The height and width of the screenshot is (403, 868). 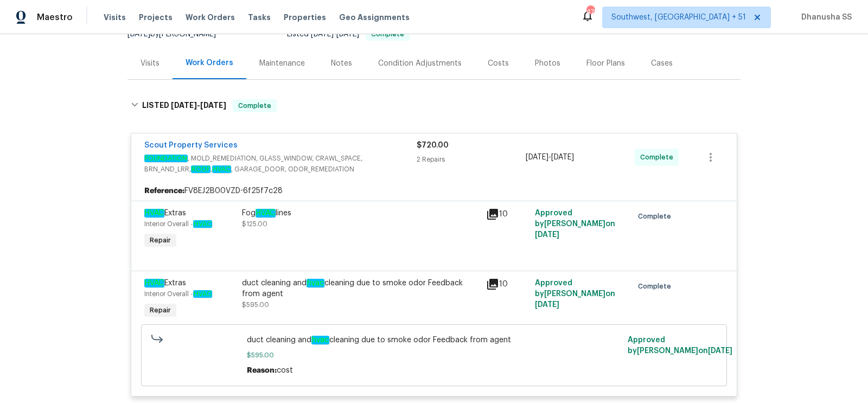 What do you see at coordinates (166, 159) in the screenshot?
I see `em: FOUNDATION` at bounding box center [166, 159].